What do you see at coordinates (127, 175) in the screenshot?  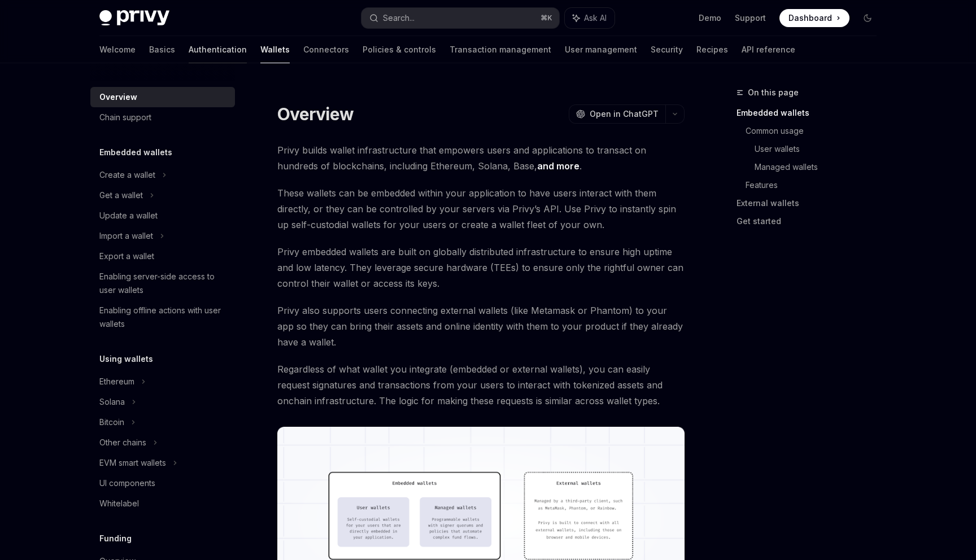 I see `div: Create a wallet` at bounding box center [127, 175].